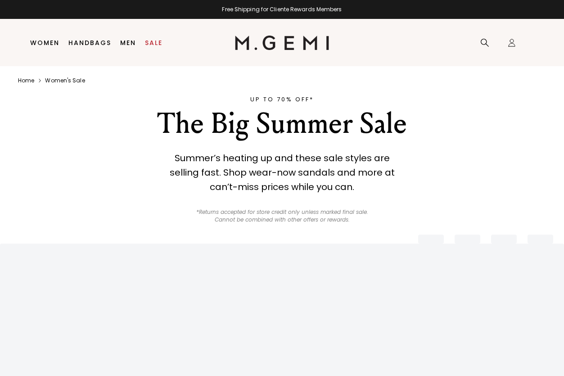 This screenshot has height=376, width=564. I want to click on a: Handbags, so click(90, 43).